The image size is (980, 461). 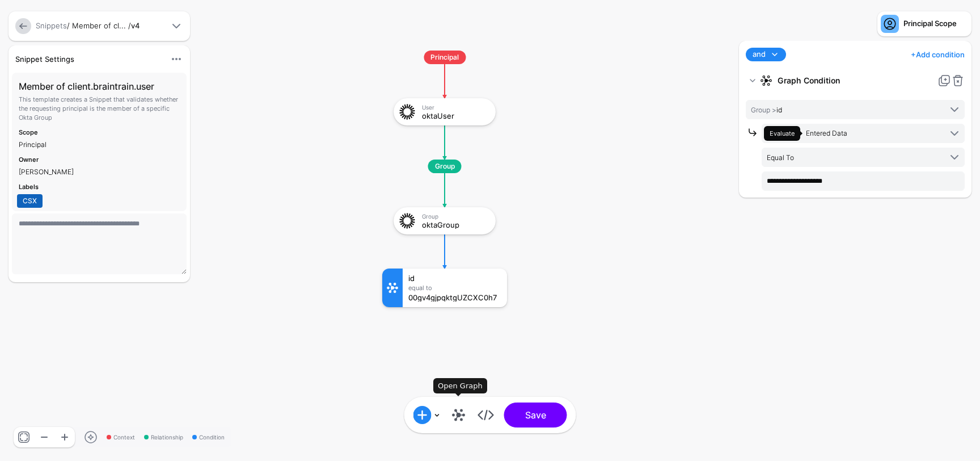 I want to click on span: Relationship, so click(x=163, y=437).